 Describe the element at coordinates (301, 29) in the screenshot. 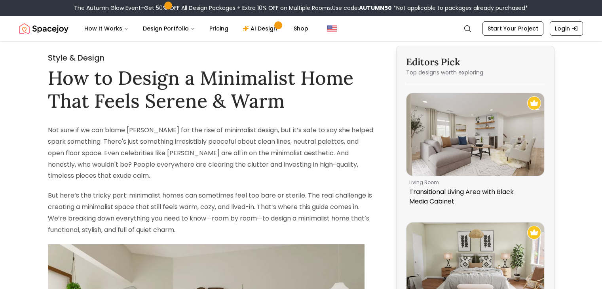

I see `a: Shop` at that location.